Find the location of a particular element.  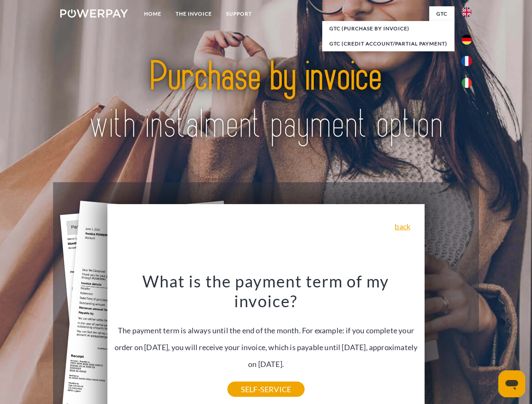

a: GTC is located at coordinates (442, 14).